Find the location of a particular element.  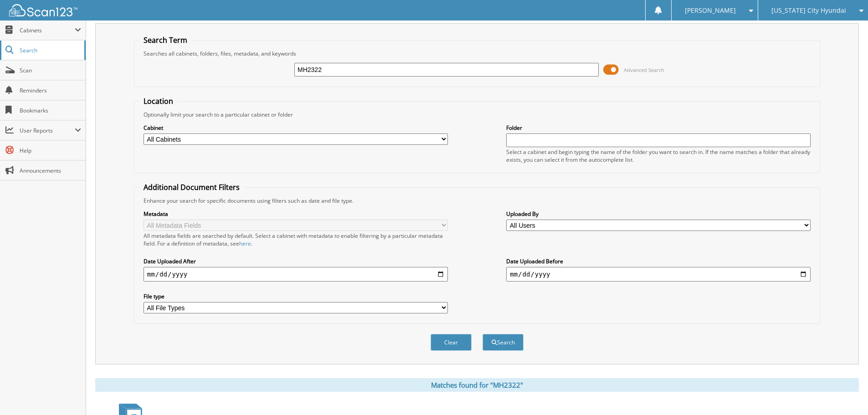

span: User Reports is located at coordinates (47, 131).